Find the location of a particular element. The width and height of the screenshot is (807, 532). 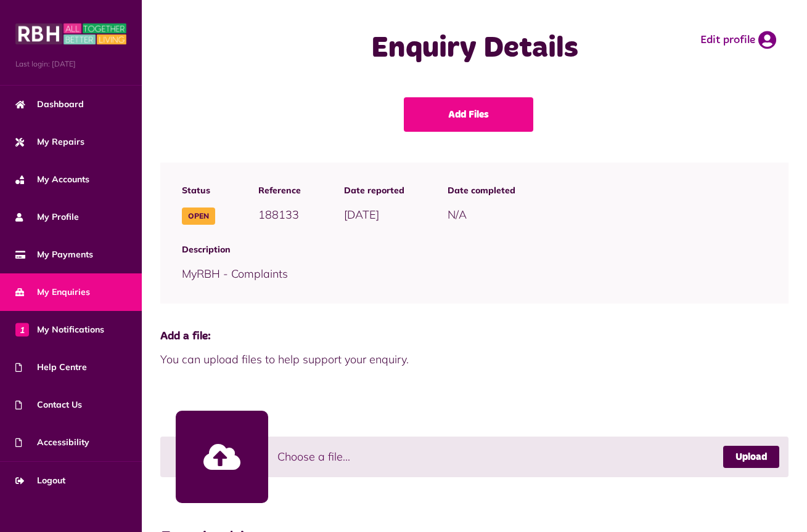

h1: Enquiry Details is located at coordinates (474, 48).